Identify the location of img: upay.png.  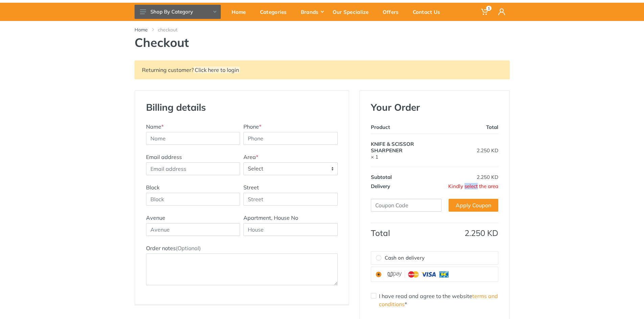
(419, 274).